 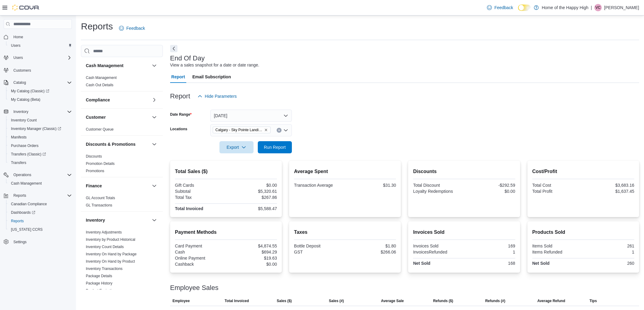 I want to click on h3: Compliance, so click(x=98, y=100).